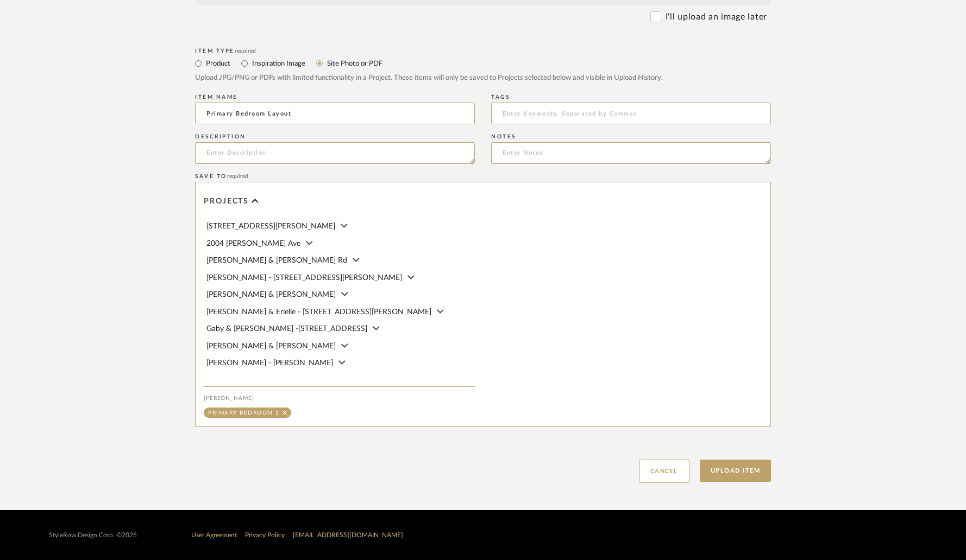  What do you see at coordinates (244, 413) in the screenshot?
I see `div: Primary Bedroom 1` at bounding box center [244, 413].